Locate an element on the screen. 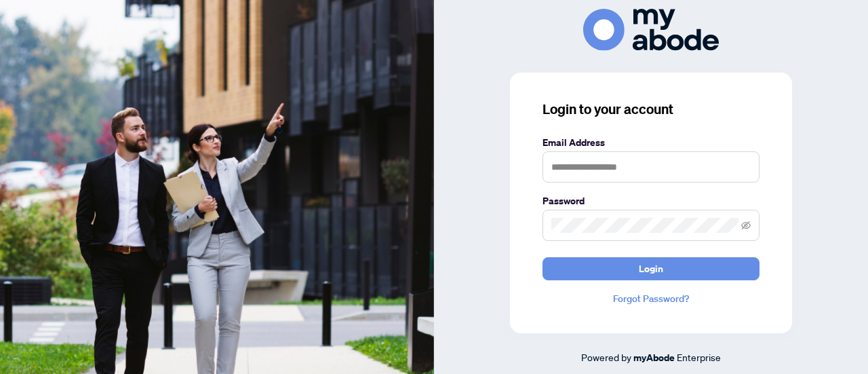 Image resolution: width=868 pixels, height=374 pixels. a: myAbode is located at coordinates (653, 358).